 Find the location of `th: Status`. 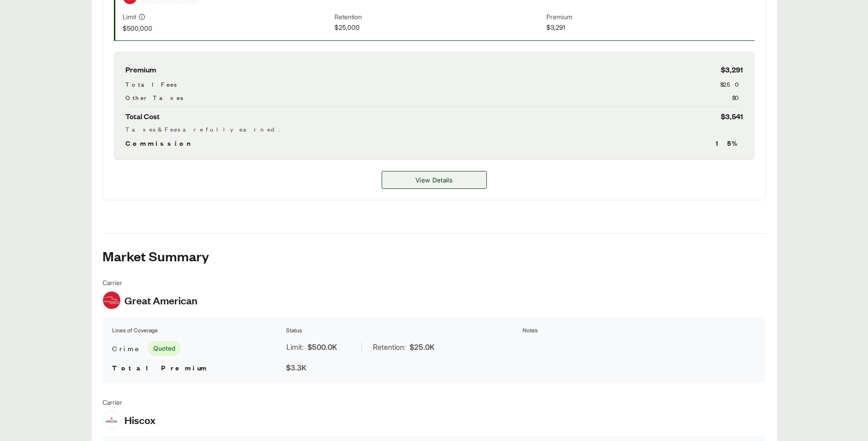

th: Status is located at coordinates (403, 330).